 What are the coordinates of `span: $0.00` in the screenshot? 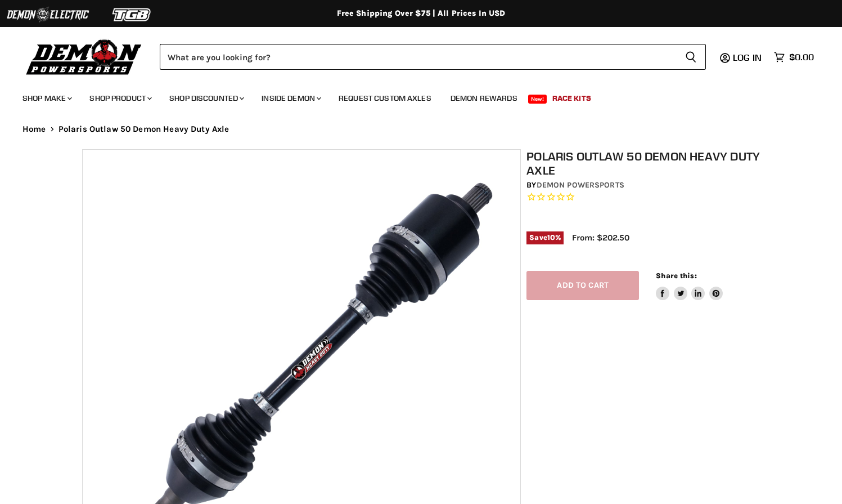 It's located at (802, 57).